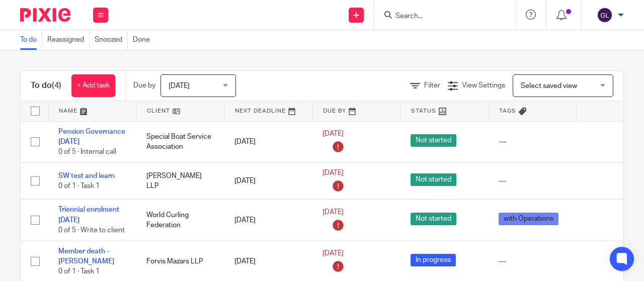 This screenshot has height=281, width=644. What do you see at coordinates (180, 220) in the screenshot?
I see `td: World Curling Federation` at bounding box center [180, 220].